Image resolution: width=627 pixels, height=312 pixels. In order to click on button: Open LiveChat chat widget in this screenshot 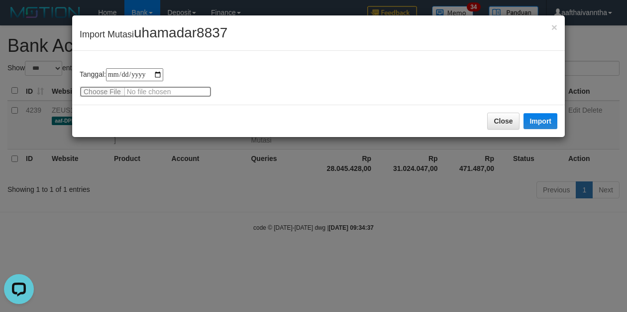, I will do `click(19, 19)`.